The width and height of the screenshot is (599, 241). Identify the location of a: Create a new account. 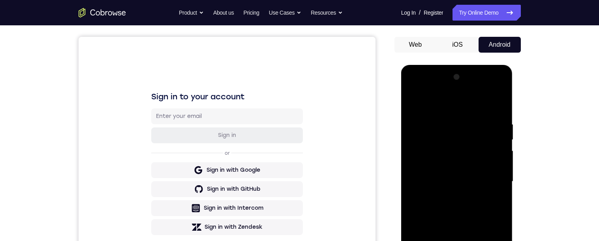
(162, 207).